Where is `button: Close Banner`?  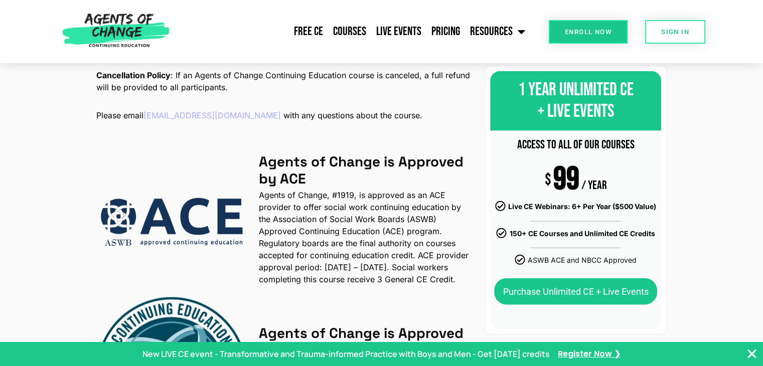
button: Close Banner is located at coordinates (752, 354).